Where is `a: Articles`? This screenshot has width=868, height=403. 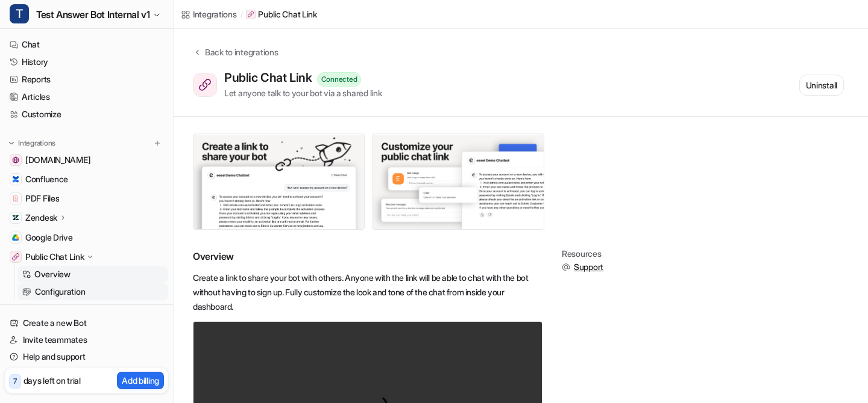
a: Articles is located at coordinates (86, 97).